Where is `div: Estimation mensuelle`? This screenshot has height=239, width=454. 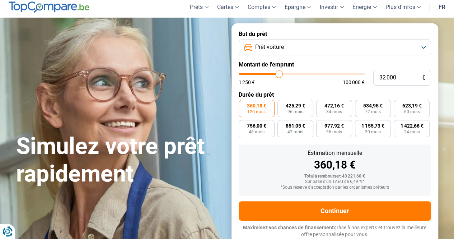 div: Estimation mensuelle is located at coordinates (335, 153).